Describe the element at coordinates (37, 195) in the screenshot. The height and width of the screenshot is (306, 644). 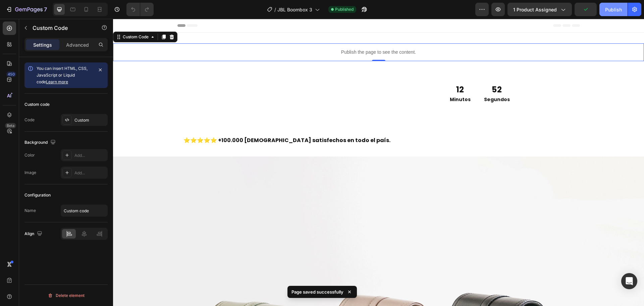
I see `div: Configuration` at that location.